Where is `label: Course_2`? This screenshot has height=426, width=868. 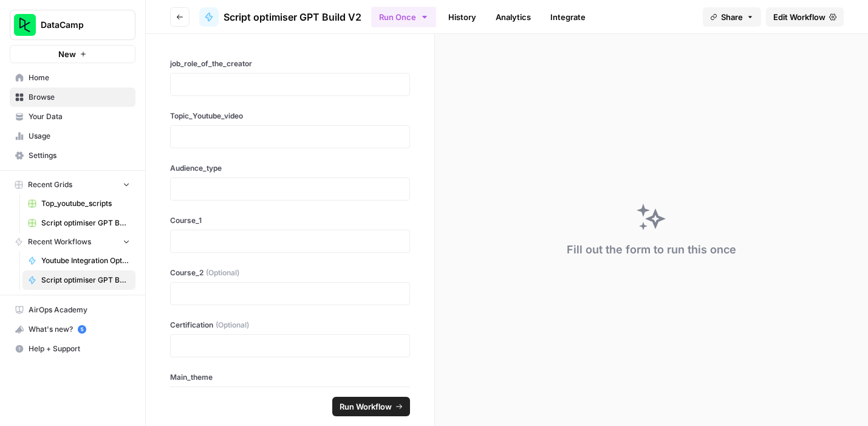 label: Course_2 is located at coordinates (290, 273).